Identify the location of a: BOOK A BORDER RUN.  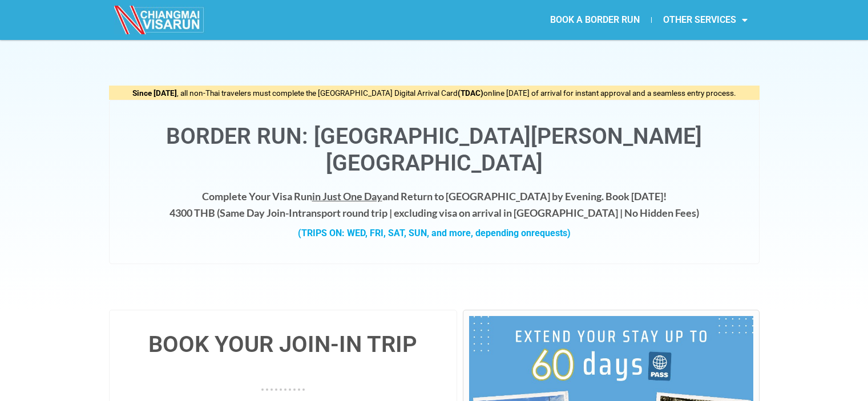
(595, 20).